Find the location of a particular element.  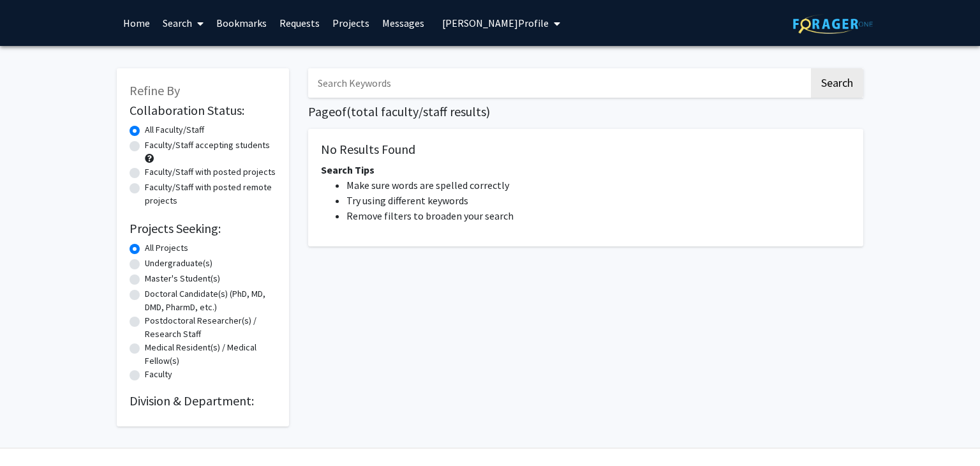

label: Faculty/Staff with posted projects is located at coordinates (210, 172).